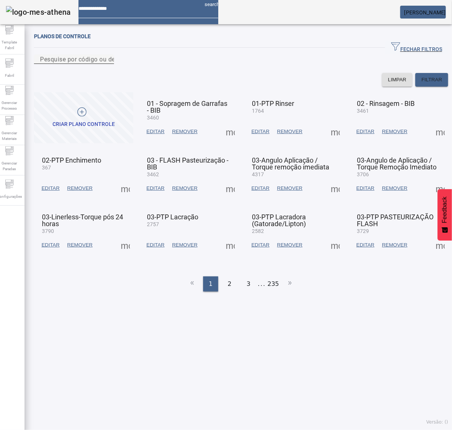 Image resolution: width=452 pixels, height=430 pixels. Describe the element at coordinates (153, 224) in the screenshot. I see `span: 2757` at that location.